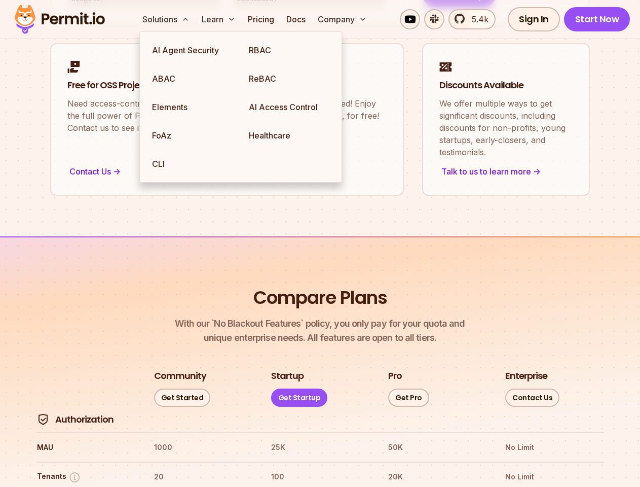 The image size is (640, 487). What do you see at coordinates (219, 19) in the screenshot?
I see `button: Learn` at bounding box center [219, 19].